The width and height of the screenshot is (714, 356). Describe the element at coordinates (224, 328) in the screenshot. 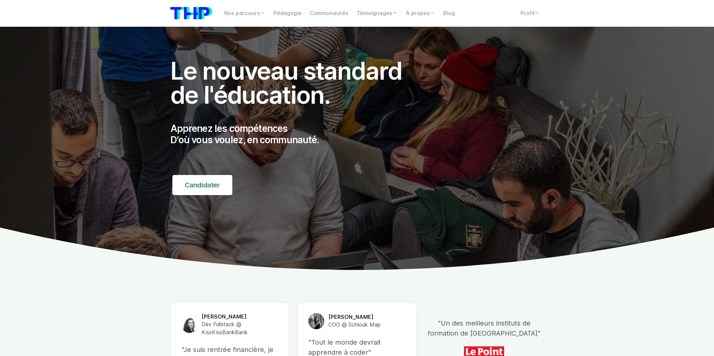

I see `span: Dév Fullstack @ KissKissBankBank` at that location.